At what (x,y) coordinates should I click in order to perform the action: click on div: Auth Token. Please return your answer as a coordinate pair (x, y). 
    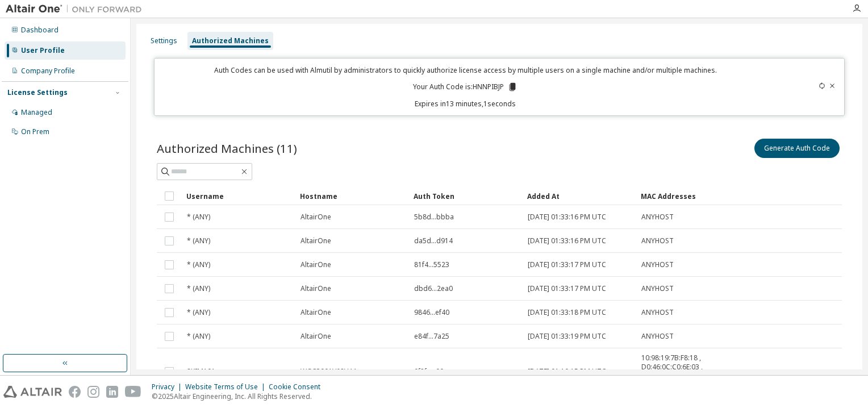
    Looking at the image, I should click on (466, 196).